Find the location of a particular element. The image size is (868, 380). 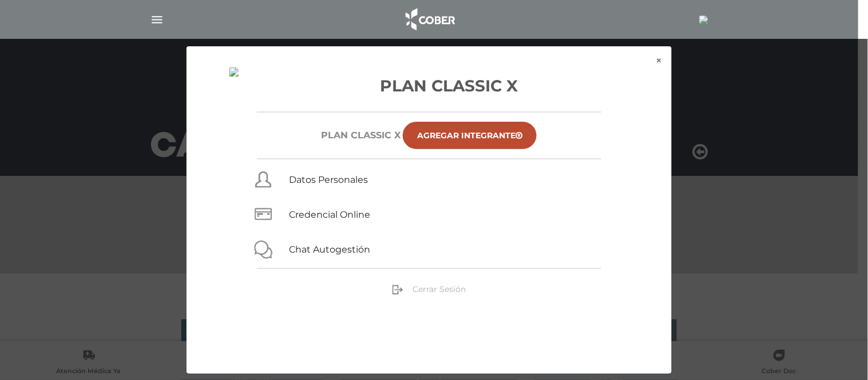

img: Cober_menu-lines-white.svg is located at coordinates (157, 20).